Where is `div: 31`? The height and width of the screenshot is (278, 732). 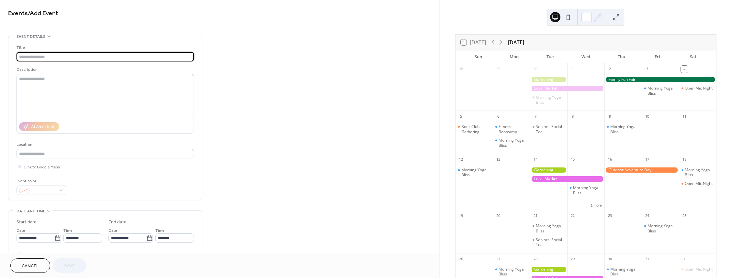
div: 31 is located at coordinates (647, 259).